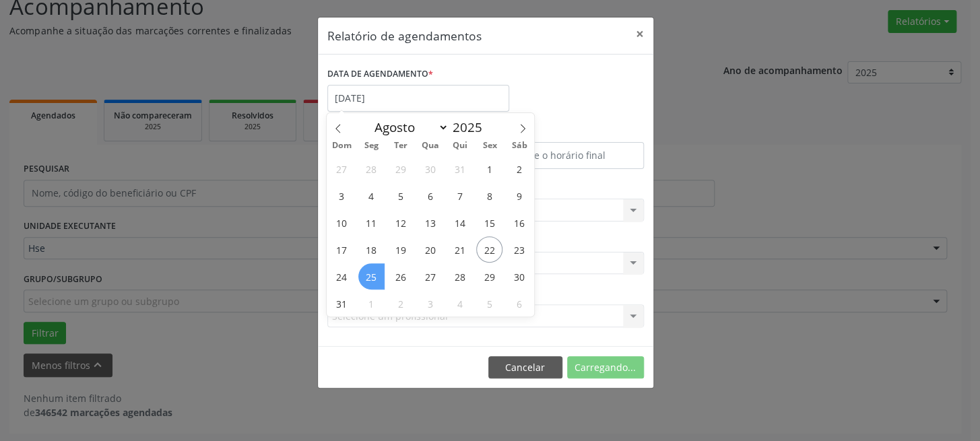  What do you see at coordinates (418, 99) in the screenshot?
I see `input: Selecione uma data ou intervalo` at bounding box center [418, 99].